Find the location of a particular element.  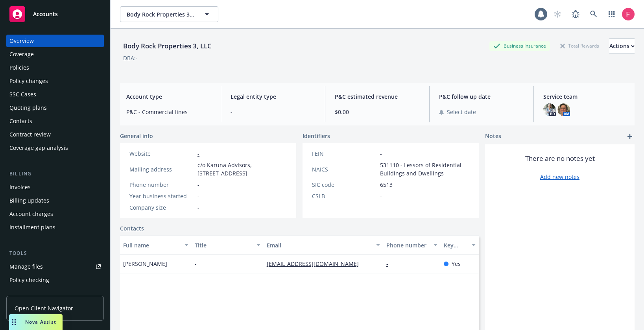

a: Switch app is located at coordinates (612, 14).